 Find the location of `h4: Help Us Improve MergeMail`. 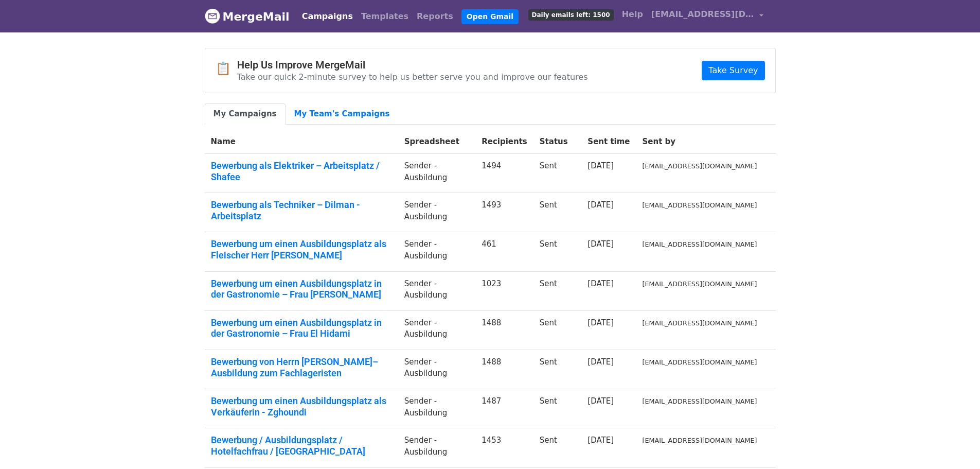

h4: Help Us Improve MergeMail is located at coordinates (412, 65).